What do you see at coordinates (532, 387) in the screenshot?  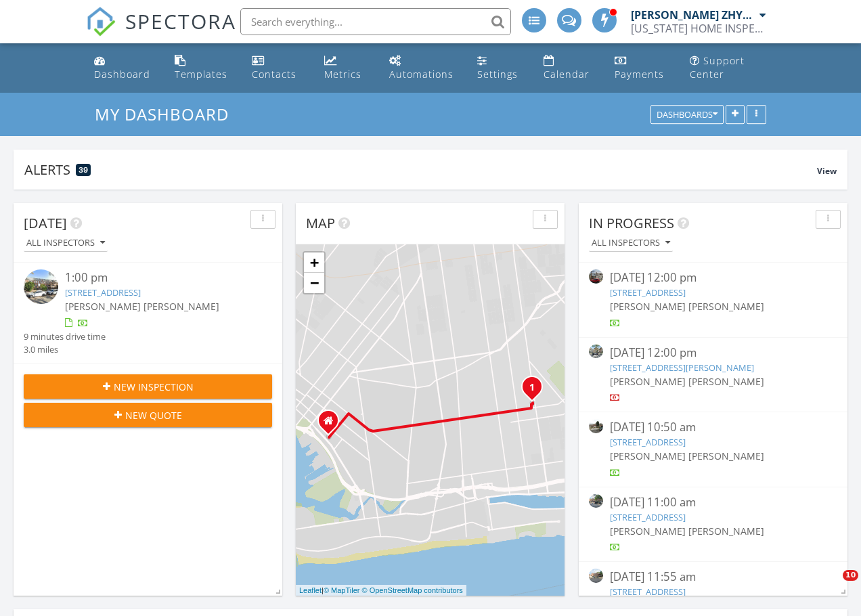 I see `i: 1` at bounding box center [532, 387].